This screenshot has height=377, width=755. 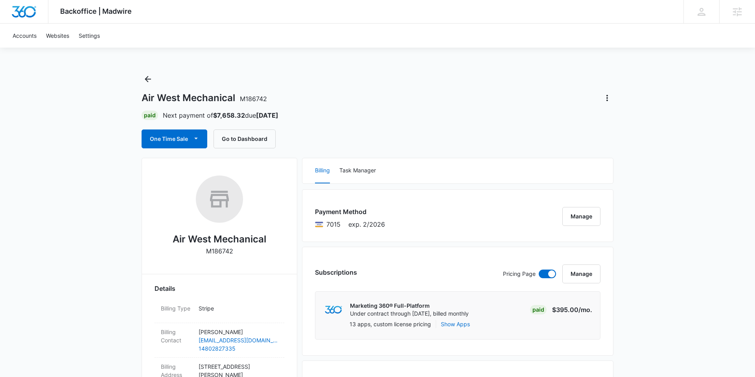 What do you see at coordinates (333, 310) in the screenshot?
I see `img: marketing360Logo` at bounding box center [333, 310].